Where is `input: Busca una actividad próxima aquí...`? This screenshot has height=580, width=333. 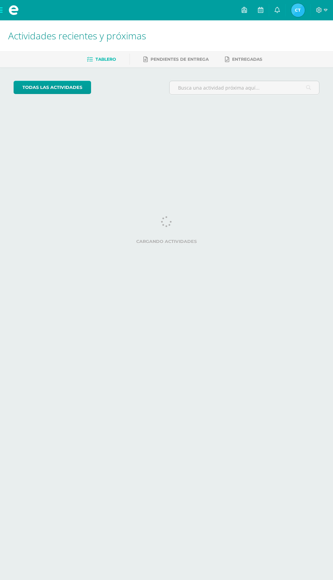 input: Busca una actividad próxima aquí... is located at coordinates (244, 88).